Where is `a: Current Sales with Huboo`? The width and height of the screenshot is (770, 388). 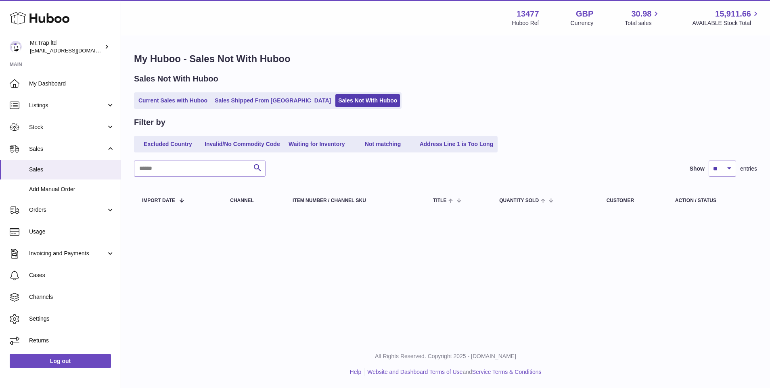 a: Current Sales with Huboo is located at coordinates (173, 100).